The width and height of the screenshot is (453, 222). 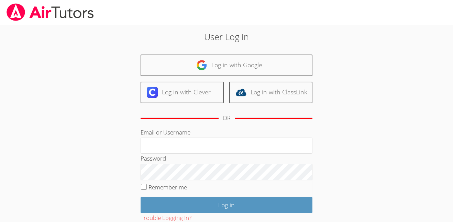 I want to click on label: Password, so click(x=153, y=159).